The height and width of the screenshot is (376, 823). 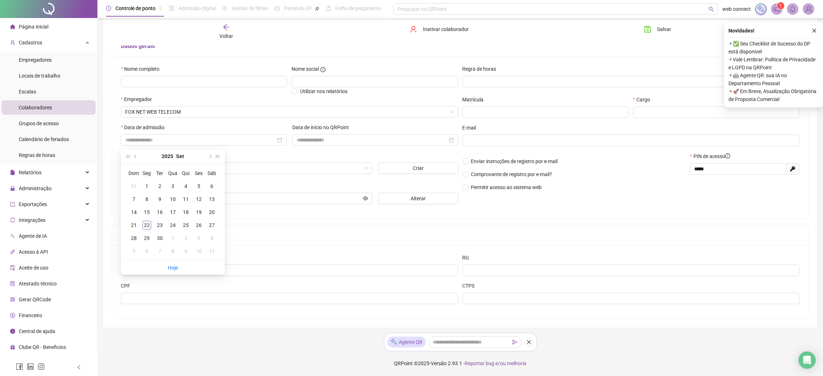 I want to click on span: Admissão digital, so click(x=197, y=8).